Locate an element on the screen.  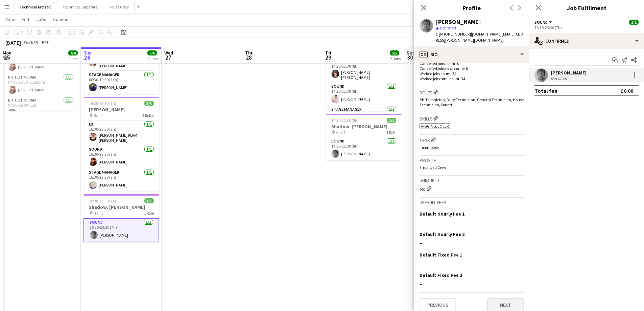
span: Week 35 is located at coordinates (31, 42).